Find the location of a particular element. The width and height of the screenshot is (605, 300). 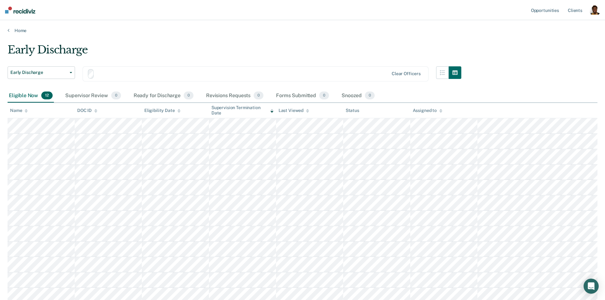

div: Early Discharge is located at coordinates (234, 52).